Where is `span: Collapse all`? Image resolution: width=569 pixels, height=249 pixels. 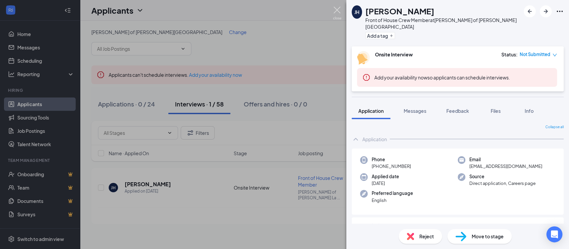 span: Collapse all is located at coordinates (554, 127).